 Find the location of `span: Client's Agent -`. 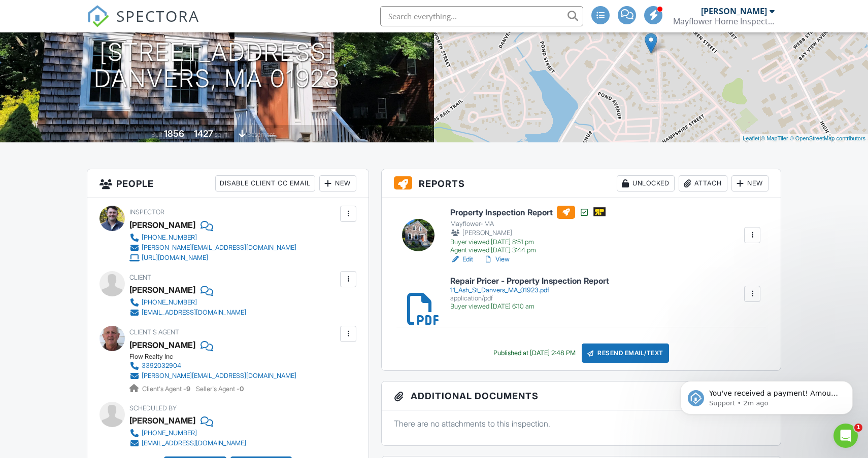

span: Client's Agent - is located at coordinates (167, 389).